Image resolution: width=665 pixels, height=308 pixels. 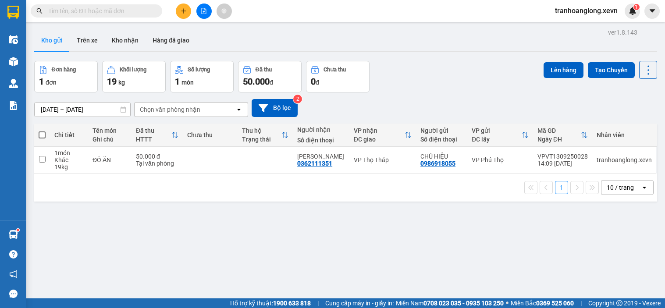 I want to click on div: tranhoanglong.xevn, so click(x=624, y=160).